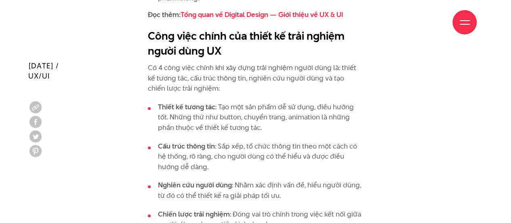  I want to click on li: : Sắp xếp, tổ chức thông tin theo một cách có hệ thống, rõ ràng, cho người dùng có thể hiểu và đư..., so click(255, 156).